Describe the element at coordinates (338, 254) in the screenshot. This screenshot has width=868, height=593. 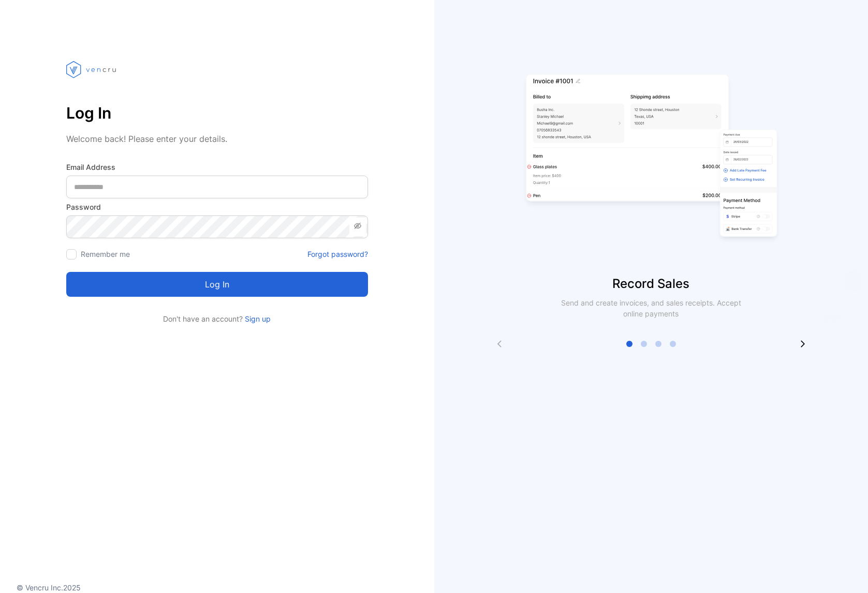
I see `a: Forgot password?` at that location.